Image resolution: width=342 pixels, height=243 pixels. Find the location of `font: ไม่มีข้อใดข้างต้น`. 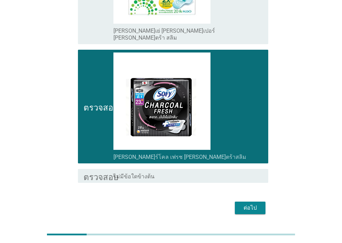

font: ไม่มีข้อใดข้างต้น is located at coordinates (134, 176).